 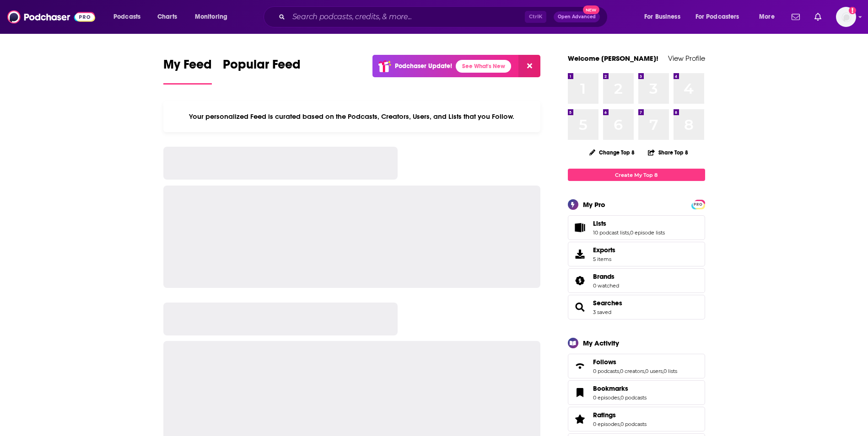 What do you see at coordinates (352, 117) in the screenshot?
I see `div: Your personalized Feed is curated based on the Podcasts, Creators, Users, and Lists that you Follow.` at bounding box center [352, 117].